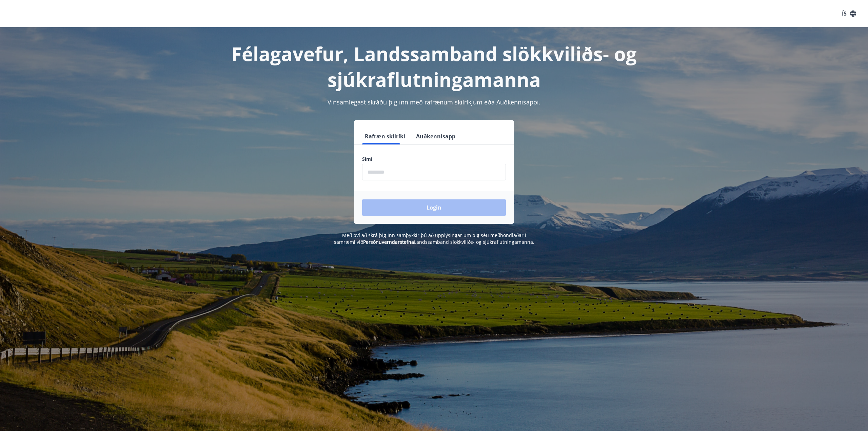 Image resolution: width=868 pixels, height=431 pixels. What do you see at coordinates (436, 137) in the screenshot?
I see `button: Auðkennisapp` at bounding box center [436, 137].